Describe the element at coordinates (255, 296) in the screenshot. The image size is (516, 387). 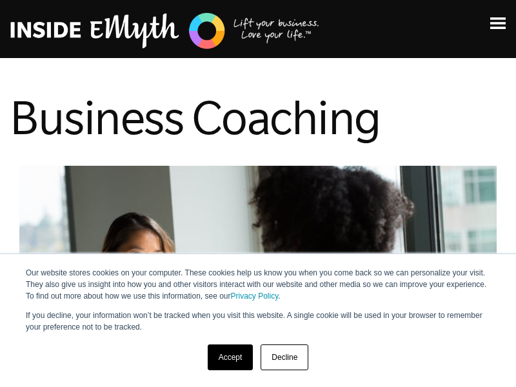
I see `a: Privacy Policy` at that location.